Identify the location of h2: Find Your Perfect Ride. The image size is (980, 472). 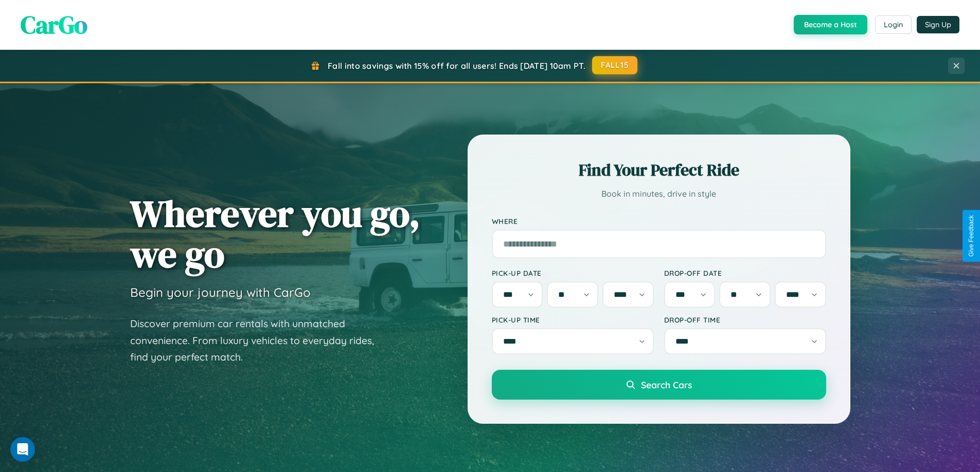
(659, 170).